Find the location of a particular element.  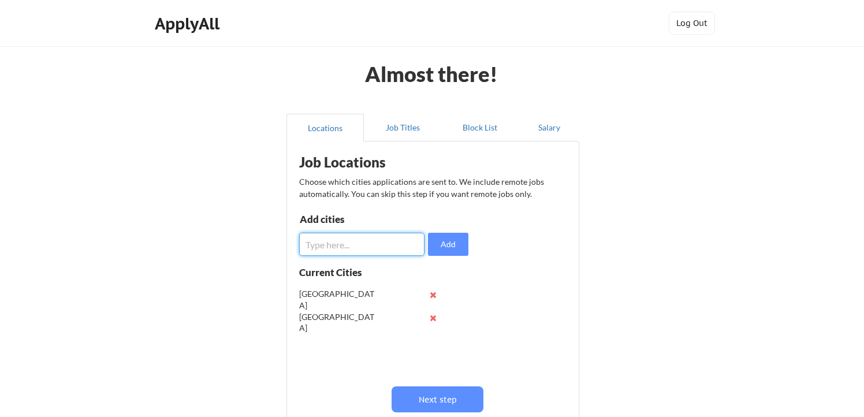

button: Block List is located at coordinates (480, 128).